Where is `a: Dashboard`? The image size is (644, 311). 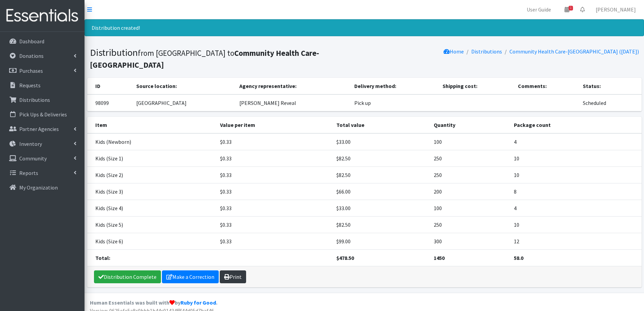
a: Dashboard is located at coordinates (42, 41).